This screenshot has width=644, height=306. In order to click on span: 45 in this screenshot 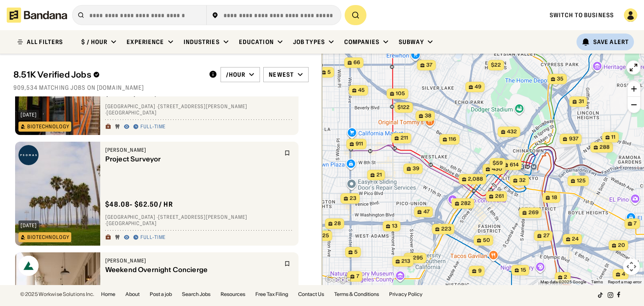, I will do `click(362, 91)`.